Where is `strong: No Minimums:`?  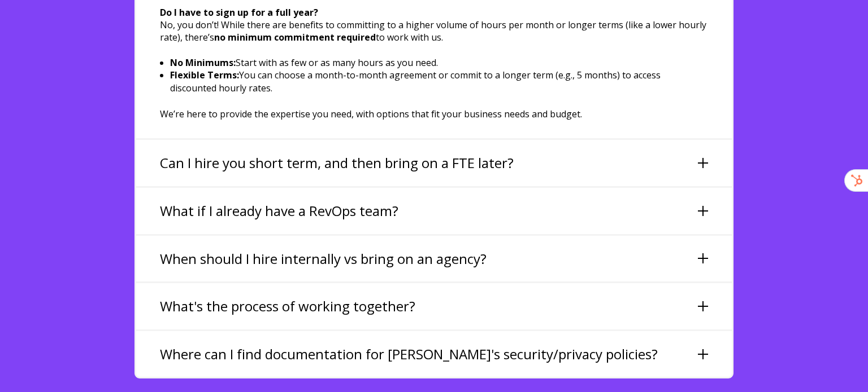
strong: No Minimums: is located at coordinates (203, 63).